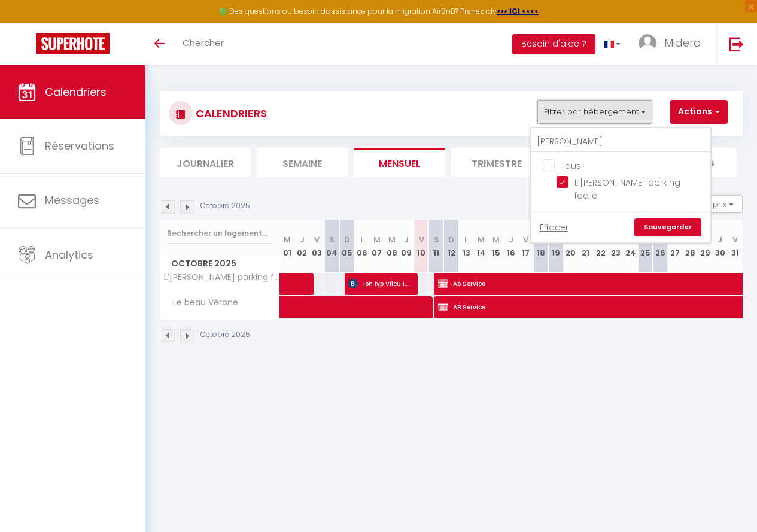 The image size is (757, 532). Describe the element at coordinates (690, 246) in the screenshot. I see `th: 28` at that location.